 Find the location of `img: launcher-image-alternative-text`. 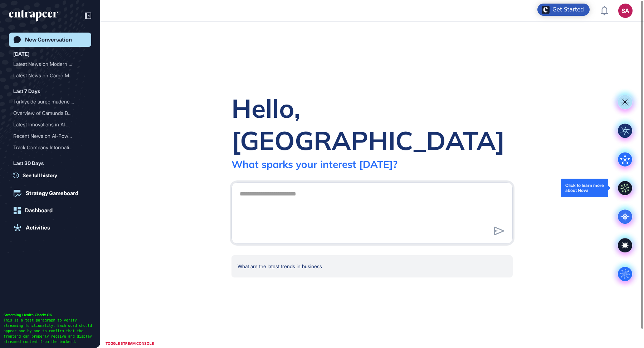

img: launcher-image-alternative-text is located at coordinates (546, 10).